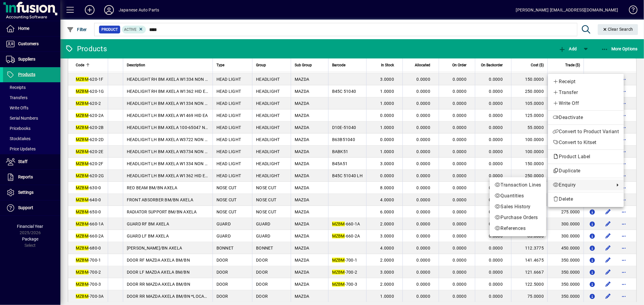 This screenshot has height=305, width=644. What do you see at coordinates (586, 132) in the screenshot?
I see `span: Convert to Product Variant` at bounding box center [586, 132].